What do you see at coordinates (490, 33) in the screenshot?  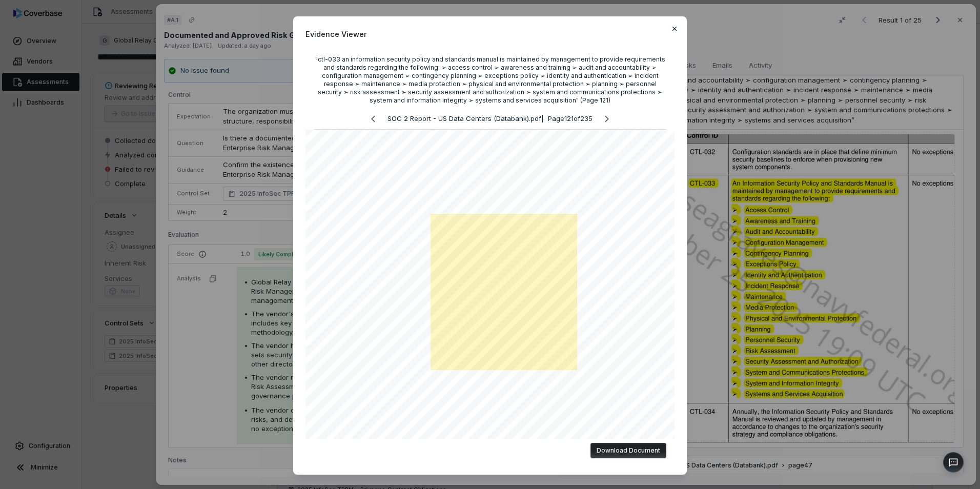 I see `span: Evidence Viewer` at bounding box center [490, 33].